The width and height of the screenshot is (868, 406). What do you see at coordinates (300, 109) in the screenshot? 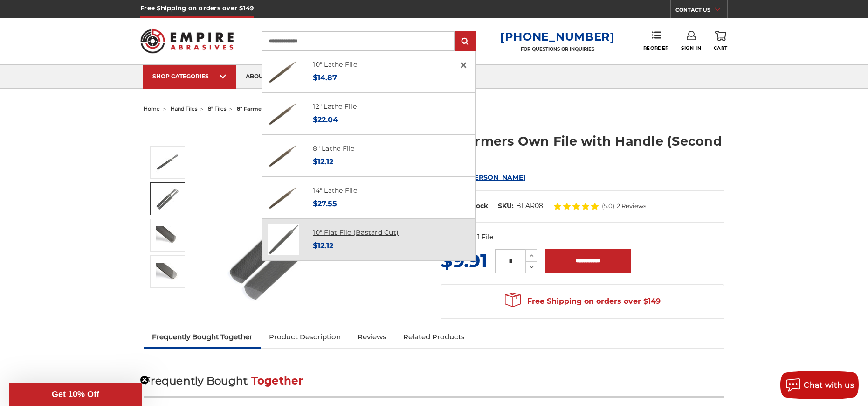
I see `span: 8" farmers own file with handle (second cut)` at bounding box center [300, 109].